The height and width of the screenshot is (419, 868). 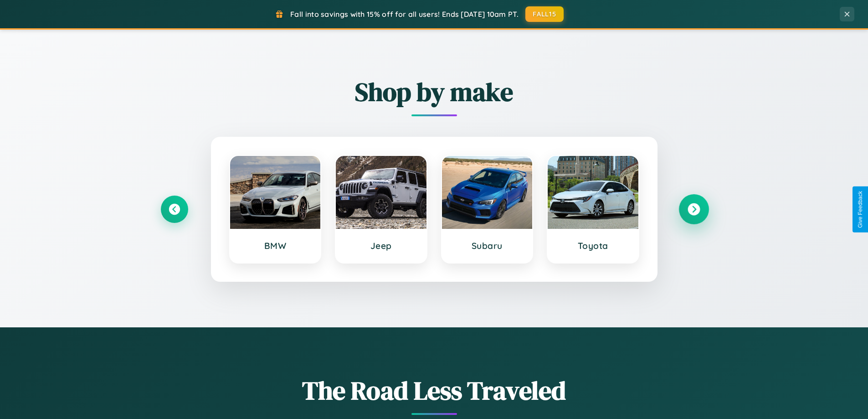 I want to click on h1: The Road Less Traveled, so click(x=435, y=390).